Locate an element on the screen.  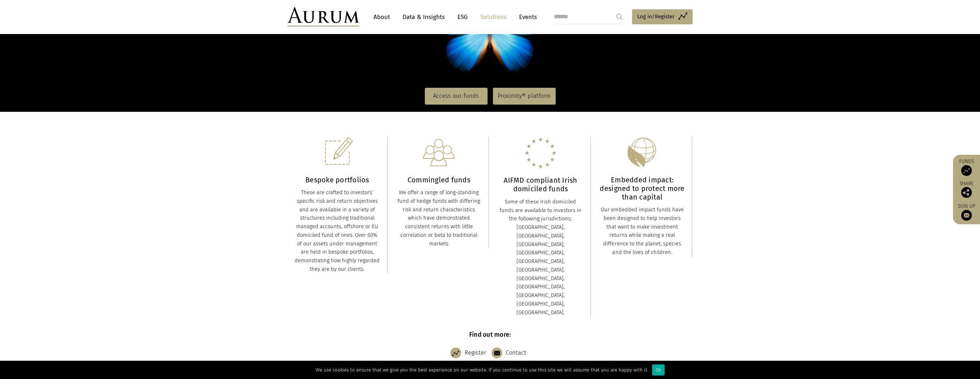
h6: Find out more: is located at coordinates (490, 334).